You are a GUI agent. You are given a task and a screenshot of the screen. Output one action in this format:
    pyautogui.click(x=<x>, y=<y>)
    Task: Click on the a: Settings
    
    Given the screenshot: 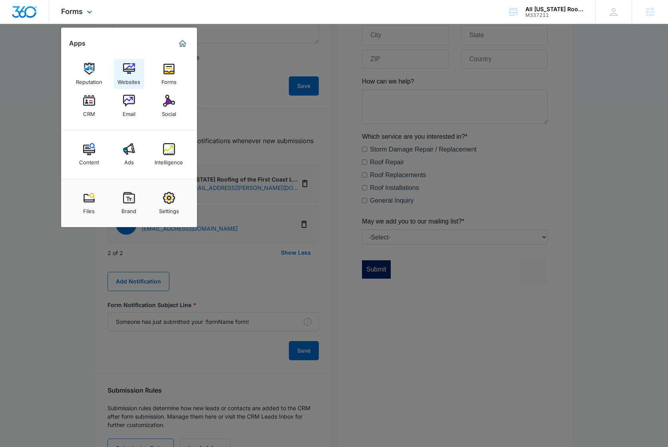 What is the action you would take?
    pyautogui.click(x=169, y=203)
    